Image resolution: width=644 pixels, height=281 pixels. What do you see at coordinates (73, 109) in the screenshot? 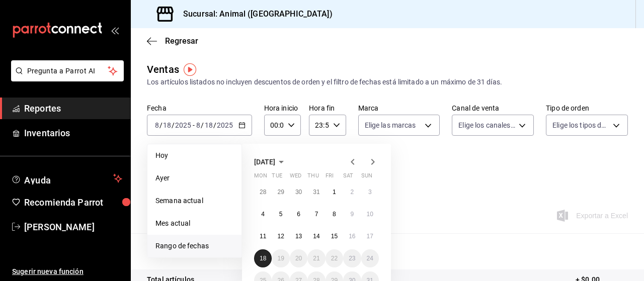
I see `span: Reportes` at bounding box center [73, 109].